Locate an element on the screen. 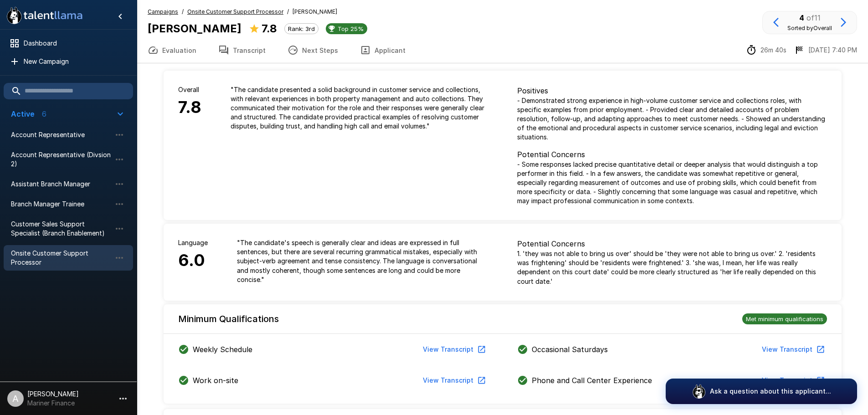 The width and height of the screenshot is (868, 415). b: 4 is located at coordinates (802, 18).